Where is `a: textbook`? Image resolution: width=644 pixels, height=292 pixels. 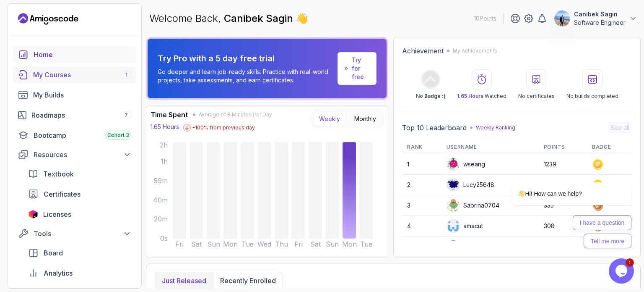 a: textbook is located at coordinates (80, 174).